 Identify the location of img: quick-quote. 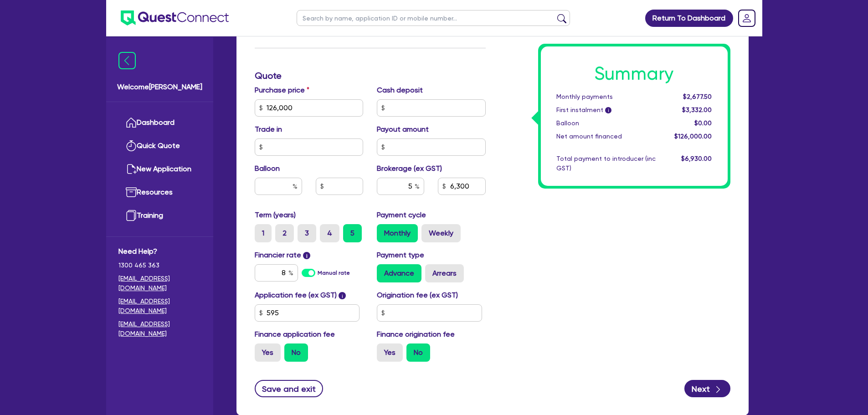
(132, 146).